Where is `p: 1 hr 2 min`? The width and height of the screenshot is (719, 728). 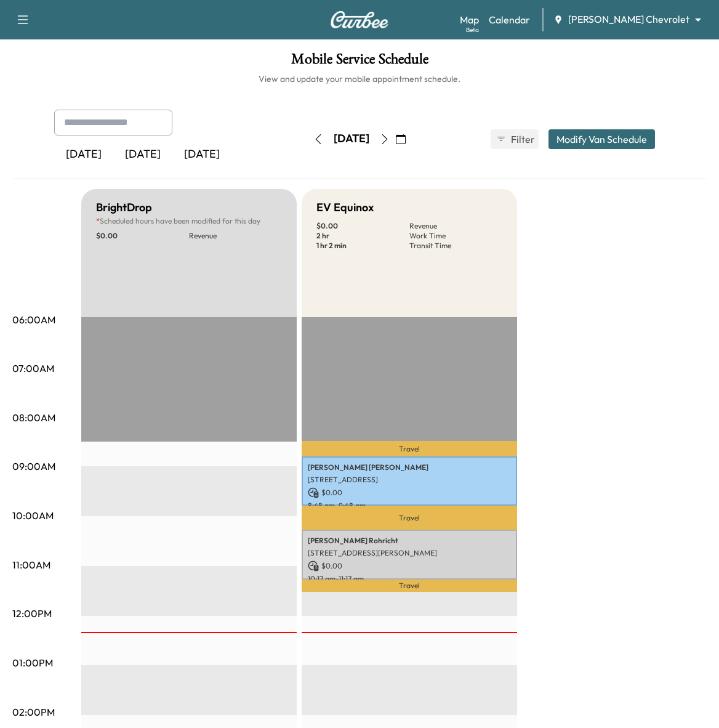 p: 1 hr 2 min is located at coordinates (362, 246).